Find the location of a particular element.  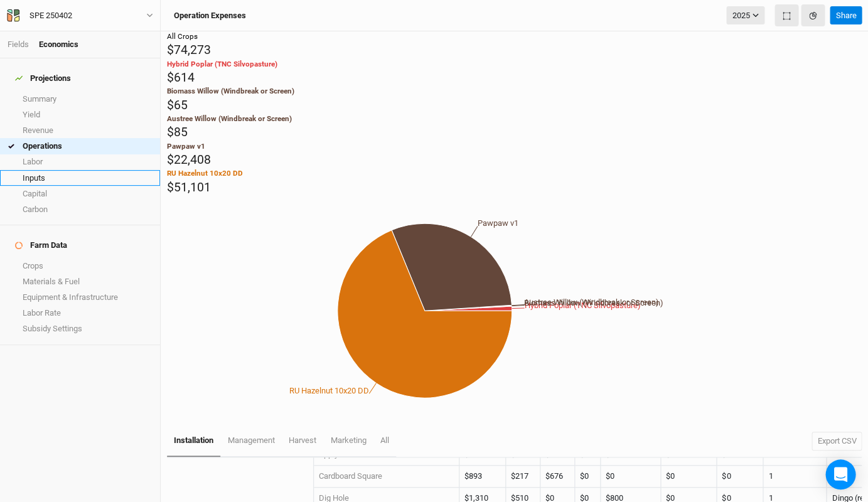

span: management is located at coordinates (251, 440).